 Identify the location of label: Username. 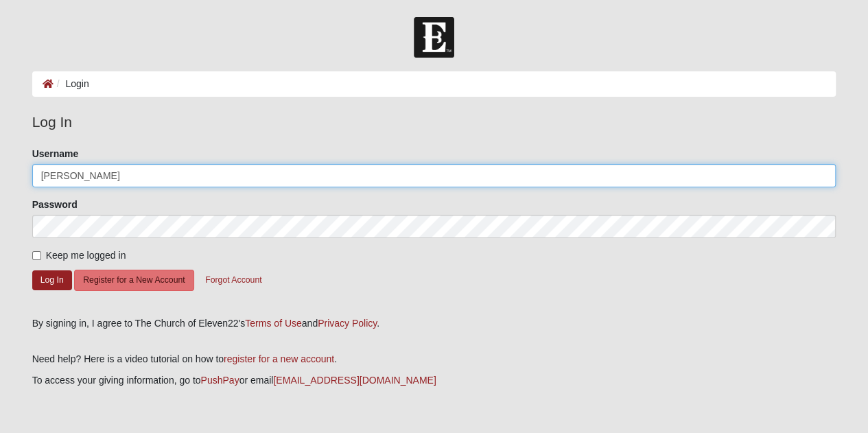
(56, 153).